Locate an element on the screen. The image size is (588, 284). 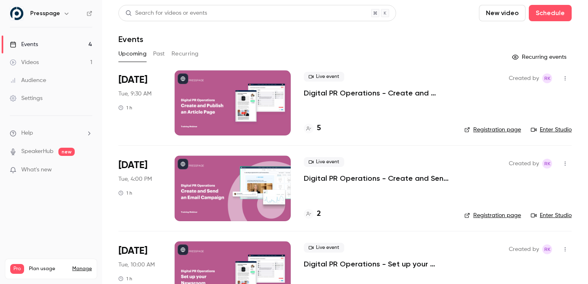
div: Audience is located at coordinates (28, 80).